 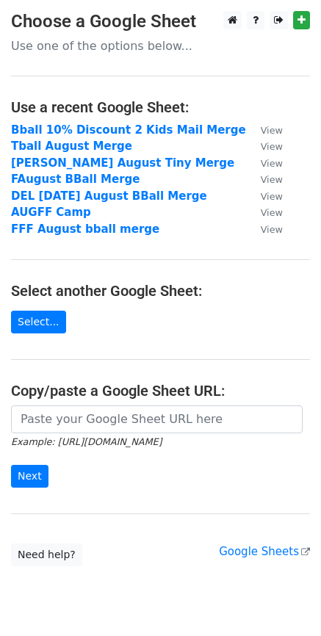 I want to click on a: FAugust BBall Merge, so click(x=75, y=179).